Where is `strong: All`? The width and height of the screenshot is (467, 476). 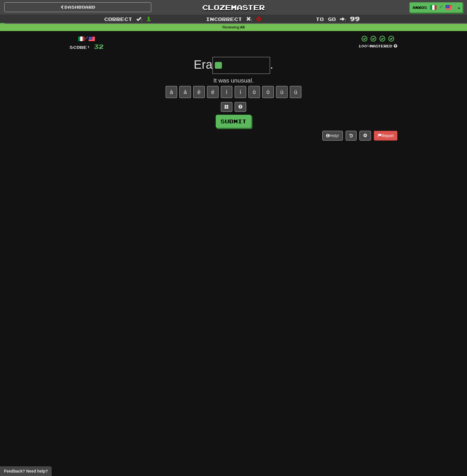
strong: All is located at coordinates (242, 27).